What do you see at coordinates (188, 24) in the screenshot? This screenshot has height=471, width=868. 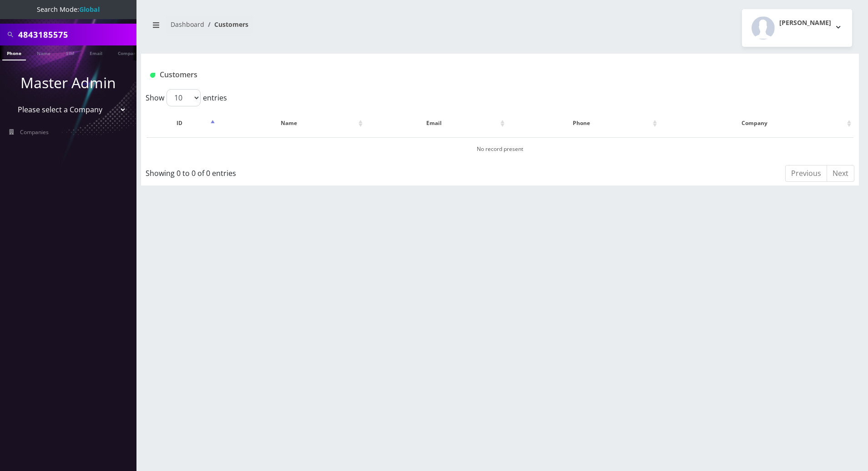 I see `a: Dashboard` at bounding box center [188, 24].